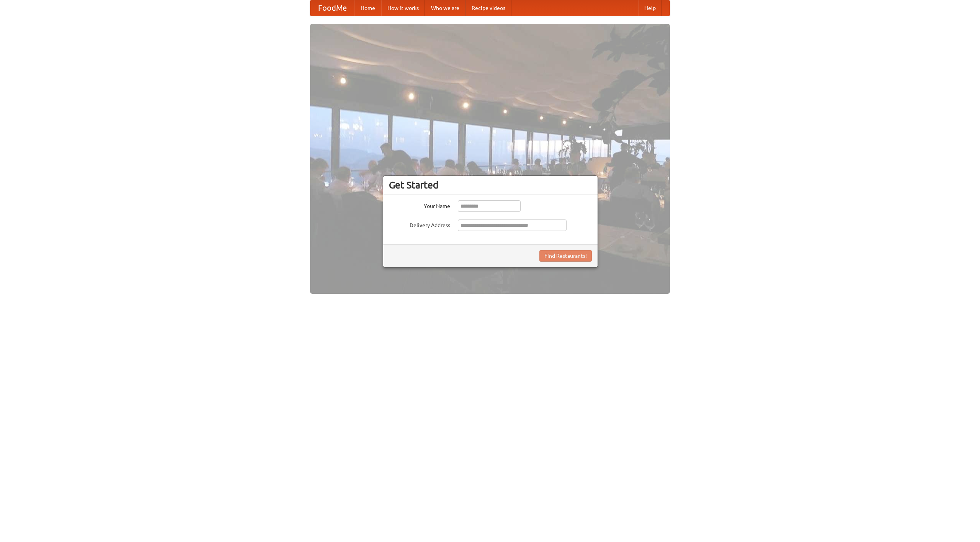 The image size is (980, 542). Describe the element at coordinates (420, 224) in the screenshot. I see `label: Delivery Address` at that location.